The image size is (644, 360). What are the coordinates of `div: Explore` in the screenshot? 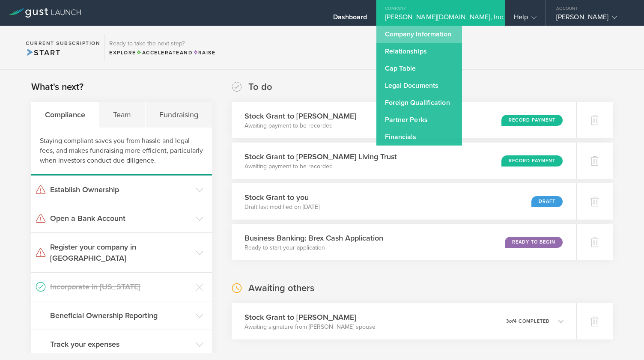 It's located at (162, 53).